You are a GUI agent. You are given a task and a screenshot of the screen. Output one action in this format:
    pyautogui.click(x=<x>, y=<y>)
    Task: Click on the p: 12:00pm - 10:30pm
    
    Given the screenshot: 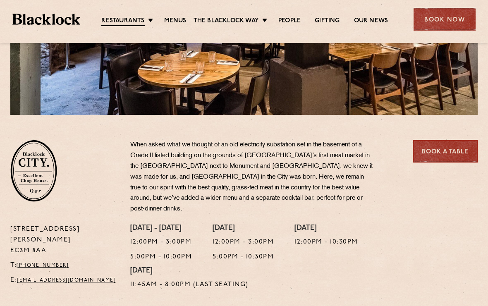 What is the action you would take?
    pyautogui.click(x=326, y=242)
    